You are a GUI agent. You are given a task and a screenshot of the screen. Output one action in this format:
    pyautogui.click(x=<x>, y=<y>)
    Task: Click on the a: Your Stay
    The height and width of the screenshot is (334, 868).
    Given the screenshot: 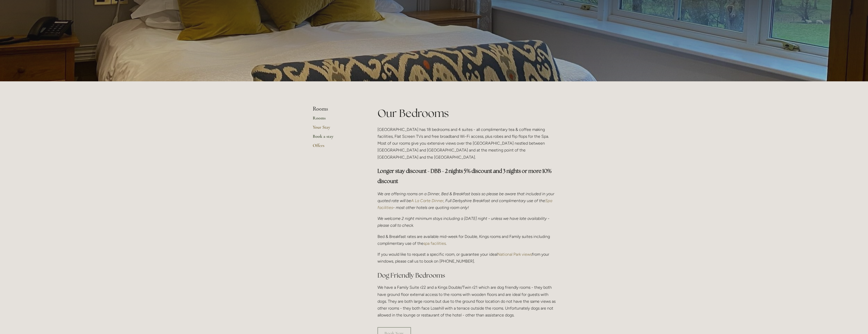 What is the action you would take?
    pyautogui.click(x=337, y=129)
    